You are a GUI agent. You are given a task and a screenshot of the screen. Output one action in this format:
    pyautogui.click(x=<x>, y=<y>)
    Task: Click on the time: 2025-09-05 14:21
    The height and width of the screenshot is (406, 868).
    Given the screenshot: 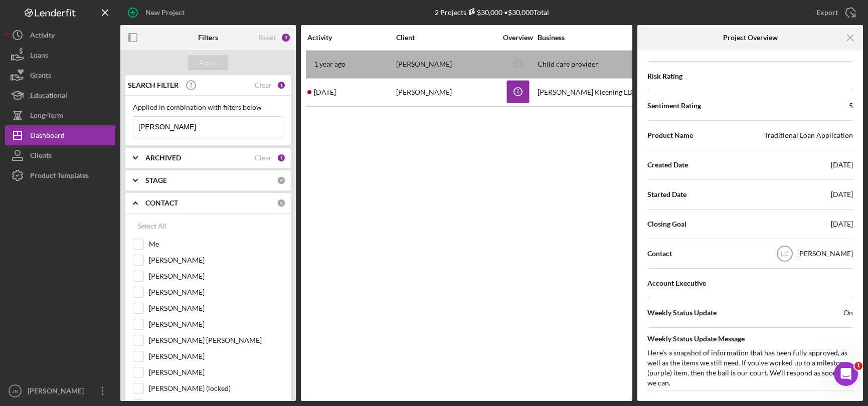 What is the action you would take?
    pyautogui.click(x=325, y=92)
    